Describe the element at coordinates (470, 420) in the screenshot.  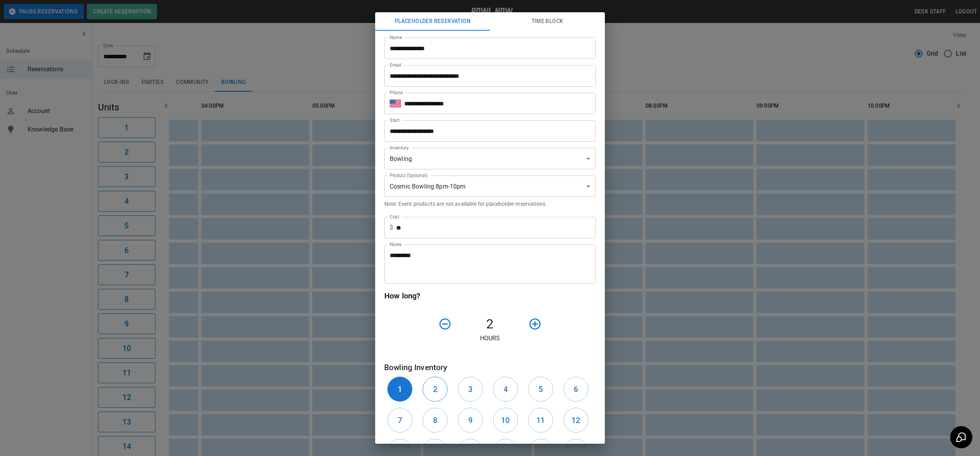
I see `button: 9` at that location.